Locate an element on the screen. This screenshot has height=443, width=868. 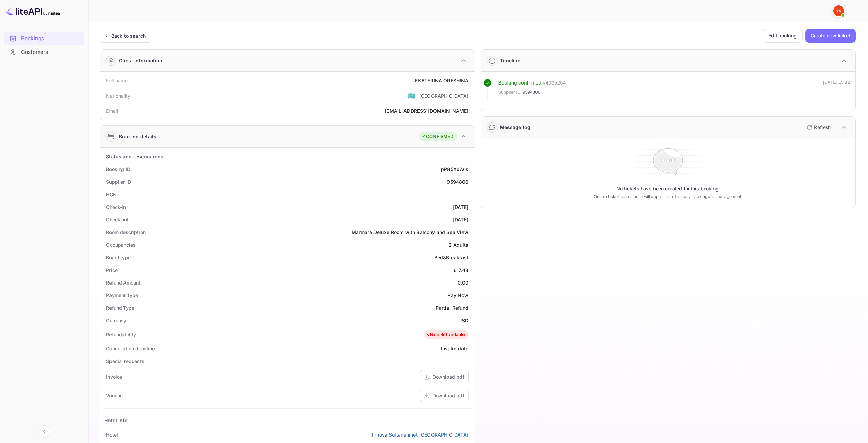
ya-tr-span: Timeline is located at coordinates (510, 61).